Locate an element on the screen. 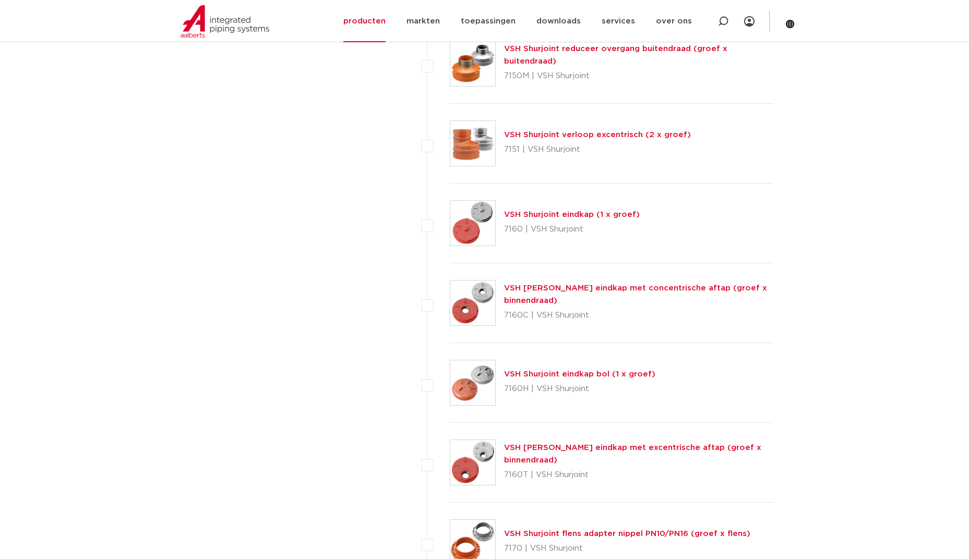 The image size is (969, 560). a: VSH Shurjoint reduceer overgang buitendraad (groef x buitendraad) is located at coordinates (616, 55).